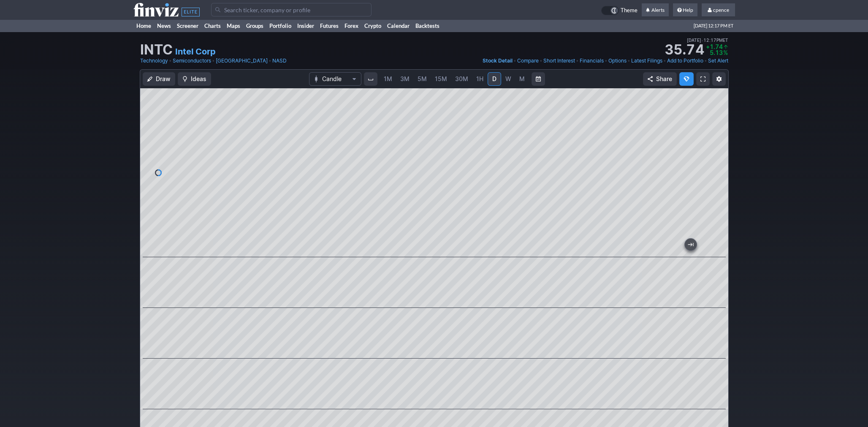 The image size is (868, 427). Describe the element at coordinates (522, 78) in the screenshot. I see `span: M` at that location.